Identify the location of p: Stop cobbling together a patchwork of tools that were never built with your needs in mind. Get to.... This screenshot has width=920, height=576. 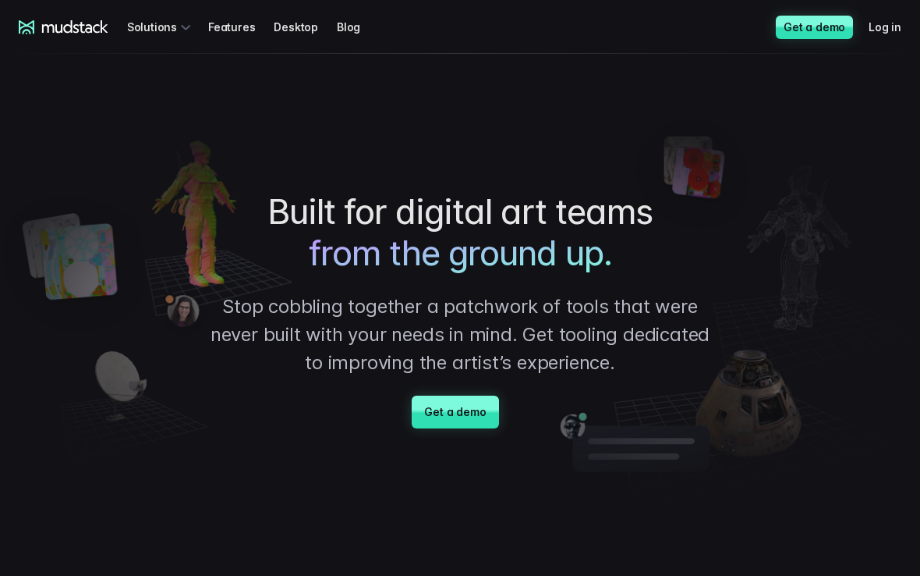
(460, 335).